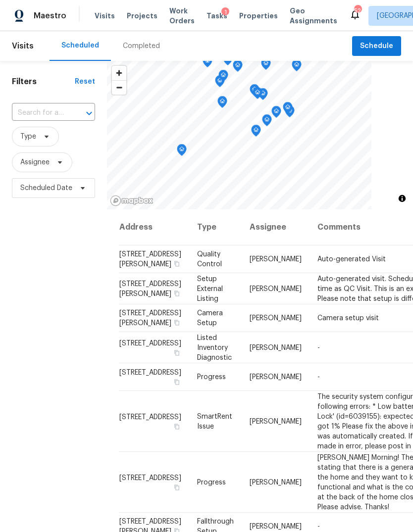 This screenshot has height=532, width=413. Describe the element at coordinates (141, 46) in the screenshot. I see `div: Completed` at that location.